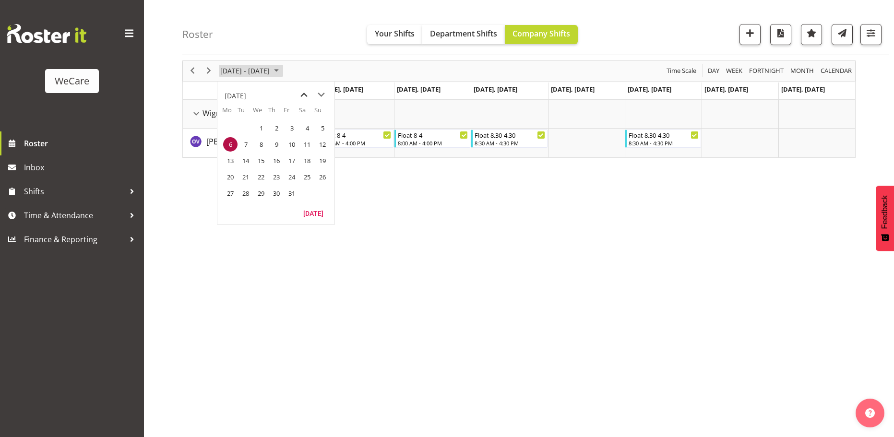  Describe the element at coordinates (235, 96) in the screenshot. I see `div: title` at that location.